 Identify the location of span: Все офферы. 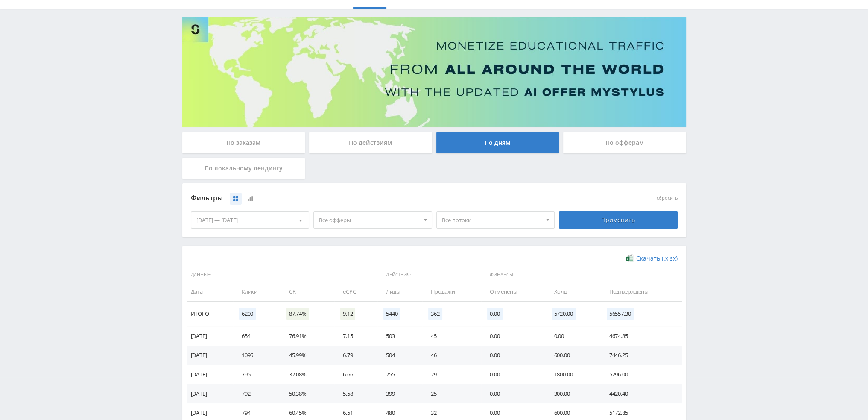
(369, 220).